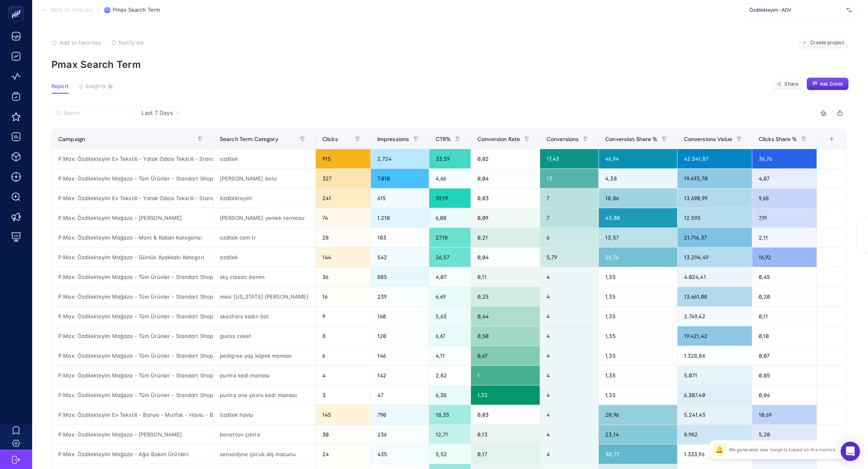 This screenshot has width=868, height=469. What do you see at coordinates (637, 435) in the screenshot?
I see `div: 23,14` at bounding box center [637, 435].